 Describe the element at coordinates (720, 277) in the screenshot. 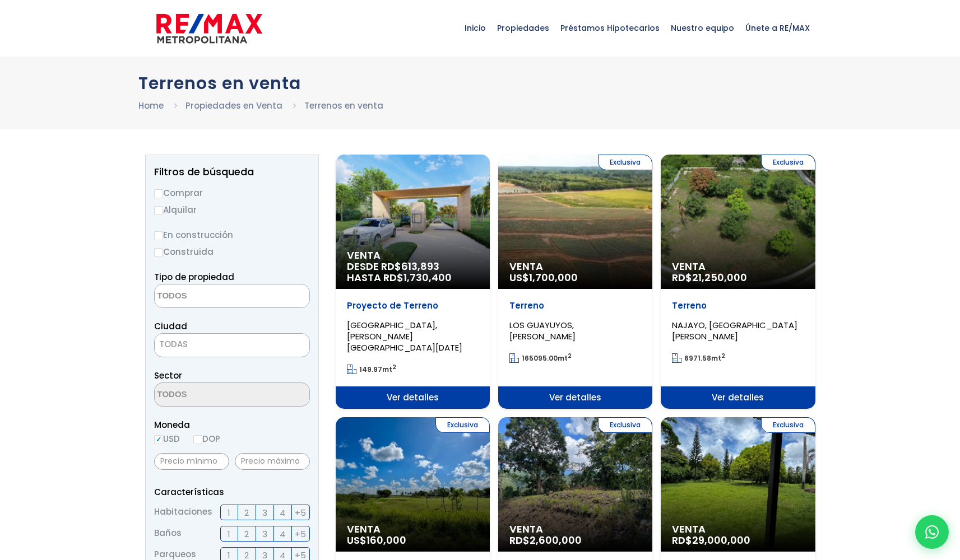

I see `span: 21,250,000` at that location.